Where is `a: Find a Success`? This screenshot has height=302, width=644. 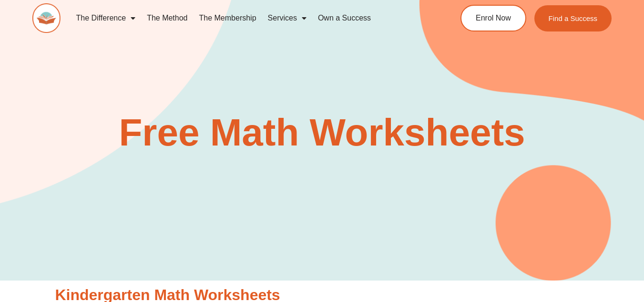 a: Find a Success is located at coordinates (573, 18).